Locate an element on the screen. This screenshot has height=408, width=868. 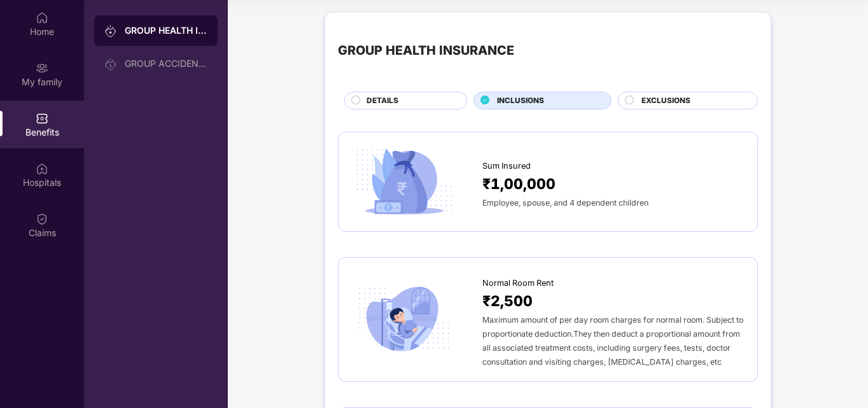
span: Employee, spouse, and 4 dependent children is located at coordinates (566, 202).